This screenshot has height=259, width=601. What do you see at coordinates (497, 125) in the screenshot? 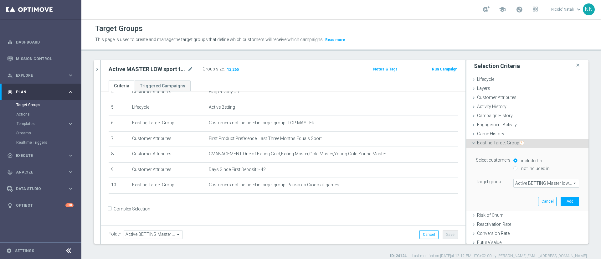
I see `span: Engagement Activity` at bounding box center [497, 125].